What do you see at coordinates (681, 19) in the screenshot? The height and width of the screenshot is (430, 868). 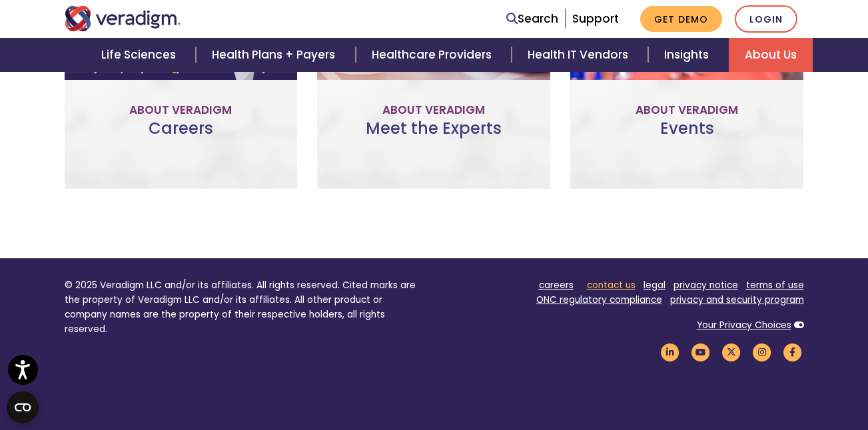 I see `a: Get Demo` at bounding box center [681, 19].